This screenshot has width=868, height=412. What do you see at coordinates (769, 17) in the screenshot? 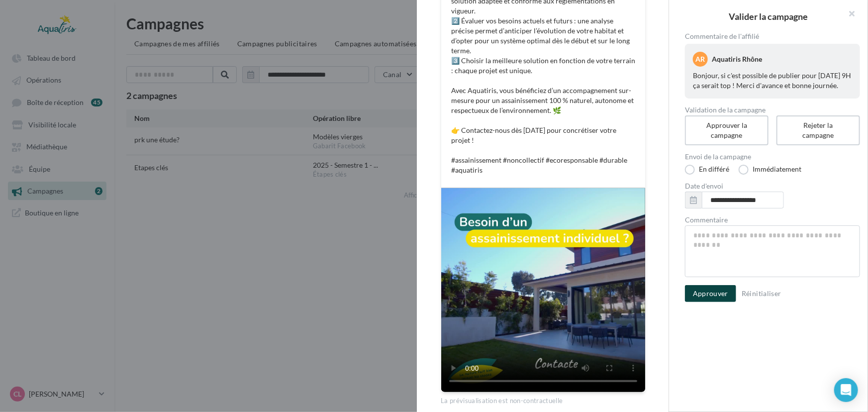
I see `h2: Valider la campagne` at bounding box center [769, 17].